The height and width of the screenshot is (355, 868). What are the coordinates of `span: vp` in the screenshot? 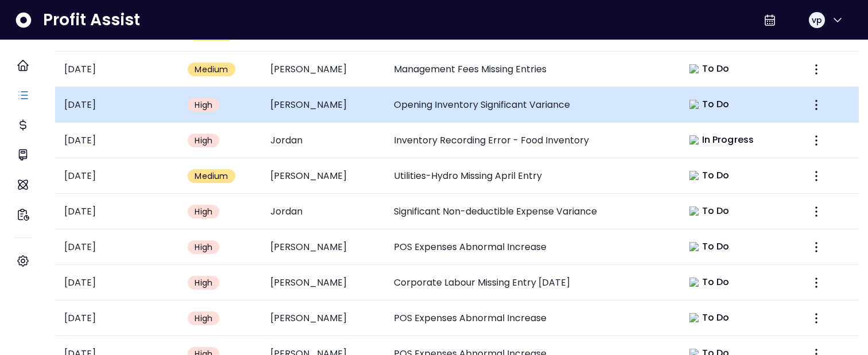 It's located at (817, 20).